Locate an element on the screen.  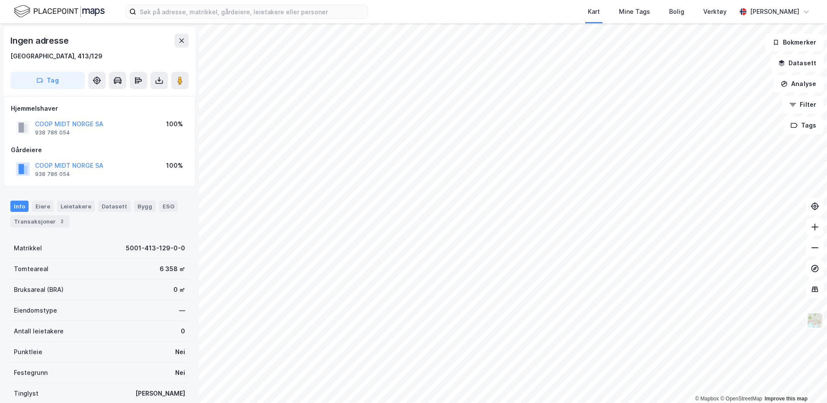
div: 6 358 ㎡ is located at coordinates (172, 269).